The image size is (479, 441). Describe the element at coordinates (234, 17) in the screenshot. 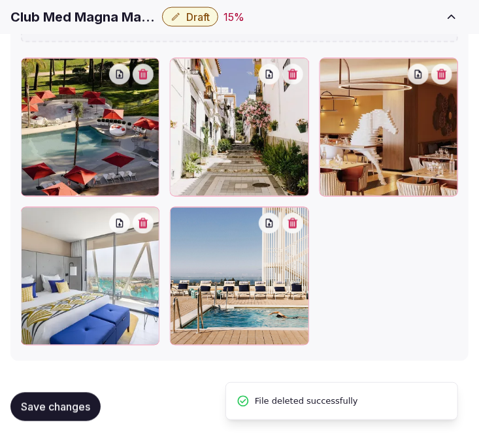

I see `div: 15 %` at that location.